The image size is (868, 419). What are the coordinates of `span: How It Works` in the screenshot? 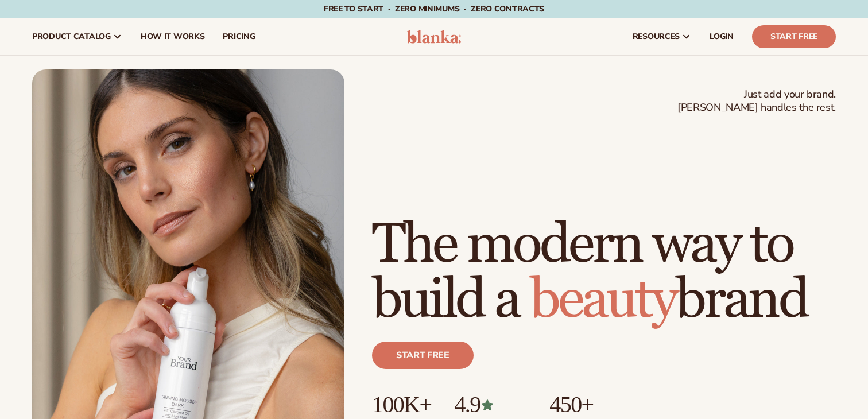 It's located at (173, 37).